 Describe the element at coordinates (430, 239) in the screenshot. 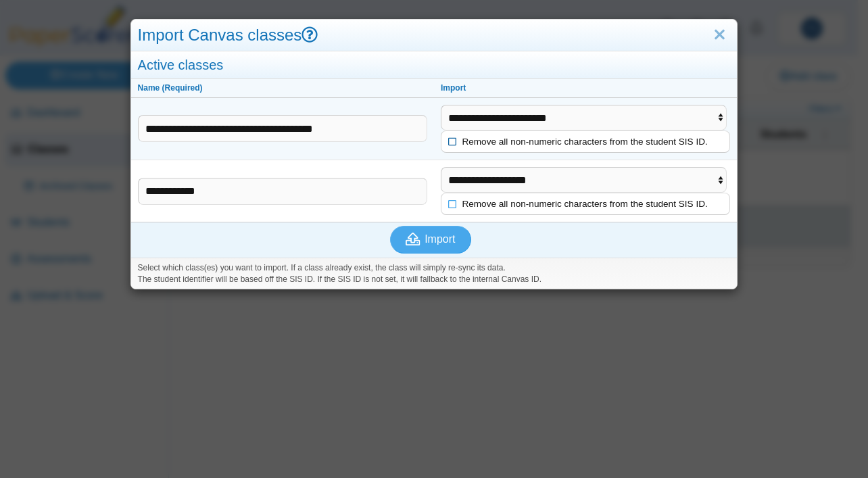

I see `button: Import` at that location.